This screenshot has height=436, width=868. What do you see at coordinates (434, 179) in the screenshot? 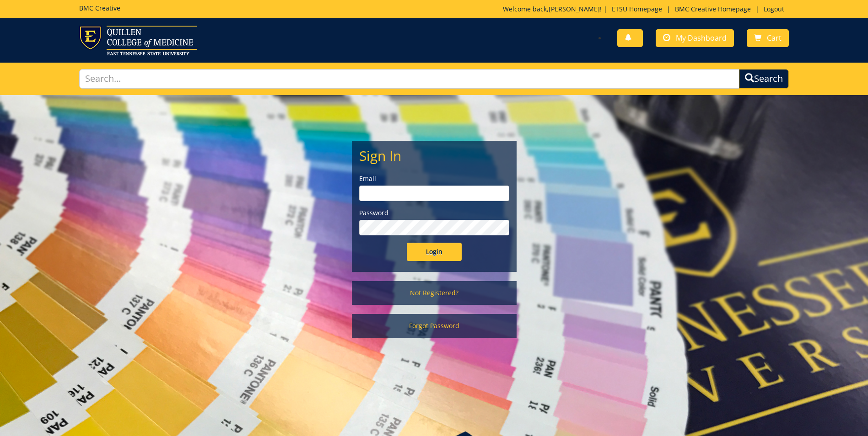
I see `label: Email` at bounding box center [434, 179].